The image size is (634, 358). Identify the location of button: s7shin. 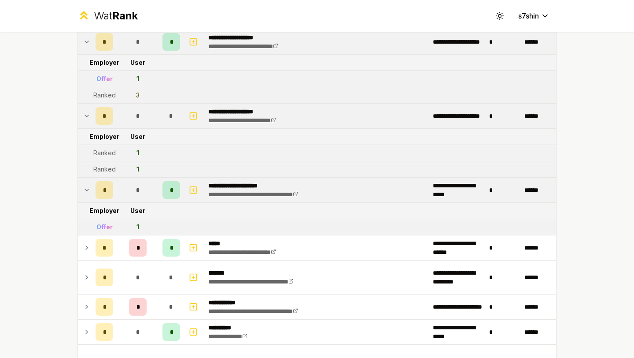
(534, 16).